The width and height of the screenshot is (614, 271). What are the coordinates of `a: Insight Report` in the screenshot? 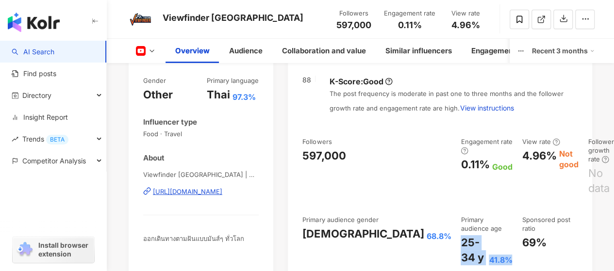 It's located at (40, 117).